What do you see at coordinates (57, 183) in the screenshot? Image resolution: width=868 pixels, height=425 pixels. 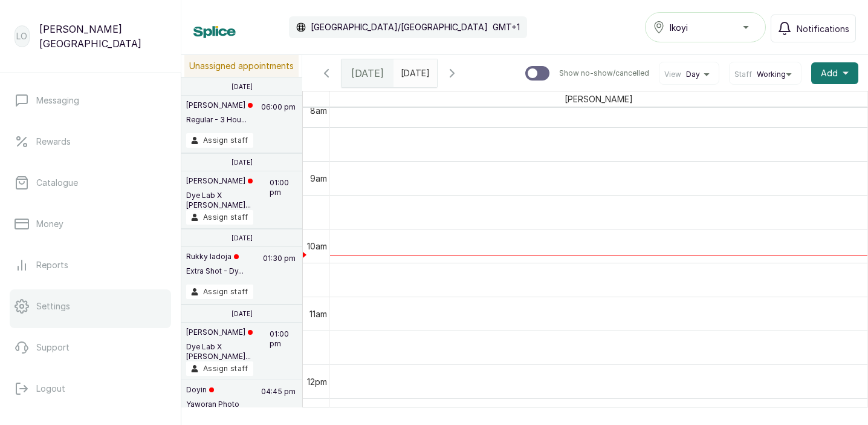 I see `p: Catalogue` at bounding box center [57, 183].